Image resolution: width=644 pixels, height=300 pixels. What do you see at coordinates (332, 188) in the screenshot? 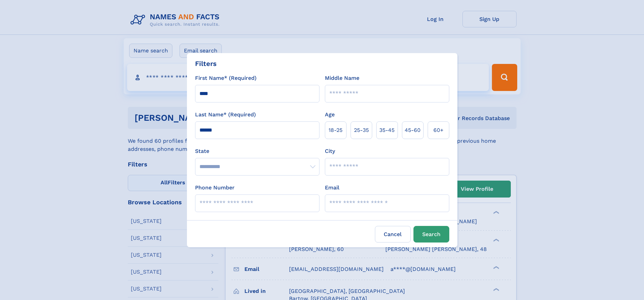
I see `label: Email` at bounding box center [332, 188].